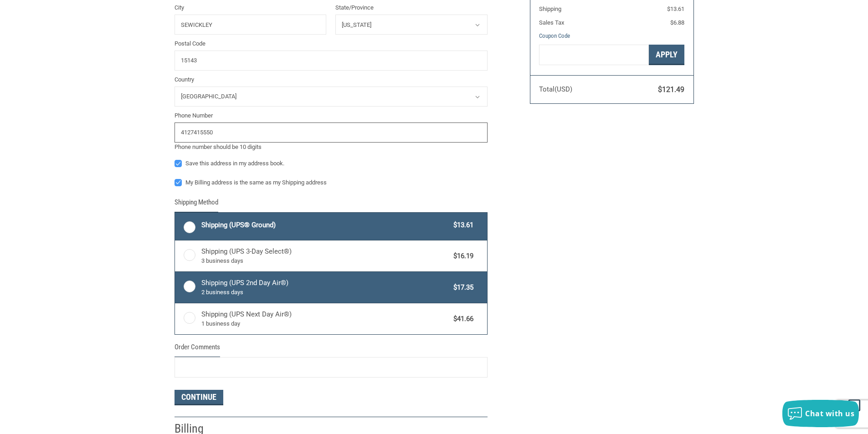  Describe the element at coordinates (830, 413) in the screenshot. I see `span: Chat with us` at that location.